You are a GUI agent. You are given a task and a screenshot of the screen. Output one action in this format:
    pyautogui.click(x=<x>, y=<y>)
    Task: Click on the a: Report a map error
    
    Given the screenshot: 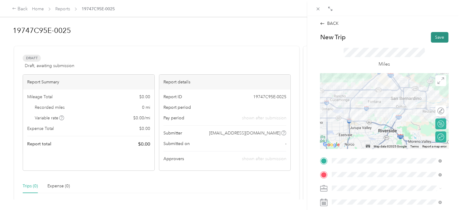 What is the action you would take?
    pyautogui.click(x=435, y=146)
    